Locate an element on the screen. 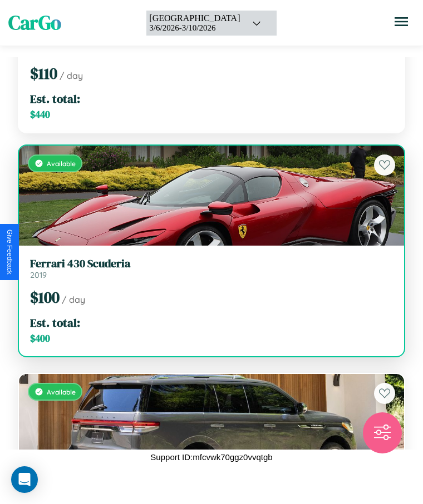  h3: Ferrari 430 Scuderia is located at coordinates (212, 263).